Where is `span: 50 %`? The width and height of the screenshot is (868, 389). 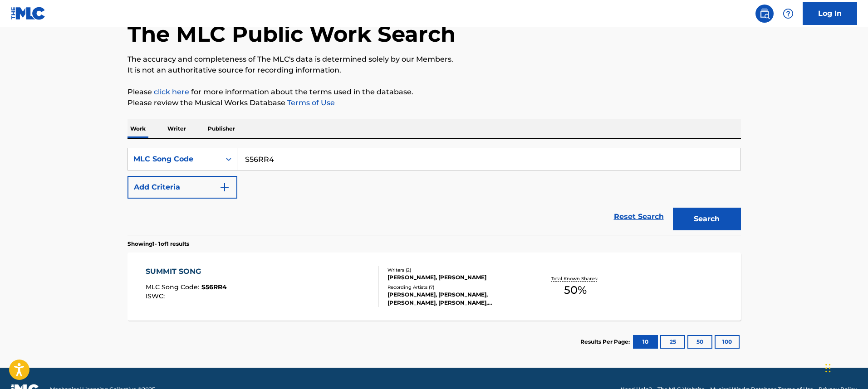
span: 50 % is located at coordinates (575, 290).